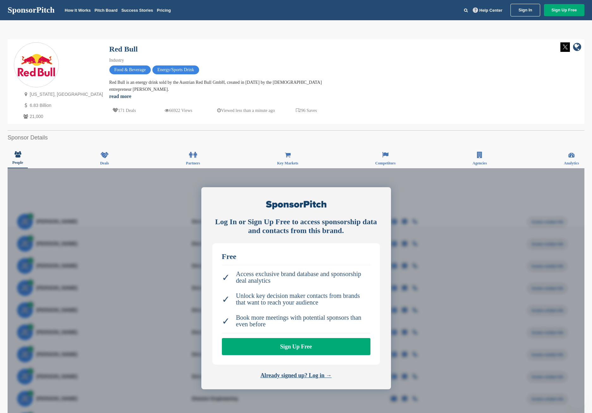  What do you see at coordinates (130, 70) in the screenshot?
I see `span: Food & Beverage` at bounding box center [130, 70].